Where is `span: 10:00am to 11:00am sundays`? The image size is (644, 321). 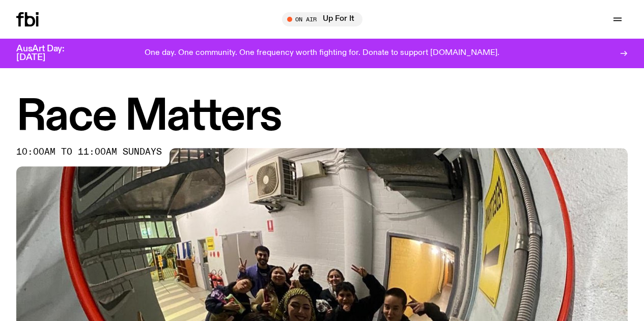 span: 10:00am to 11:00am sundays is located at coordinates (89, 152).